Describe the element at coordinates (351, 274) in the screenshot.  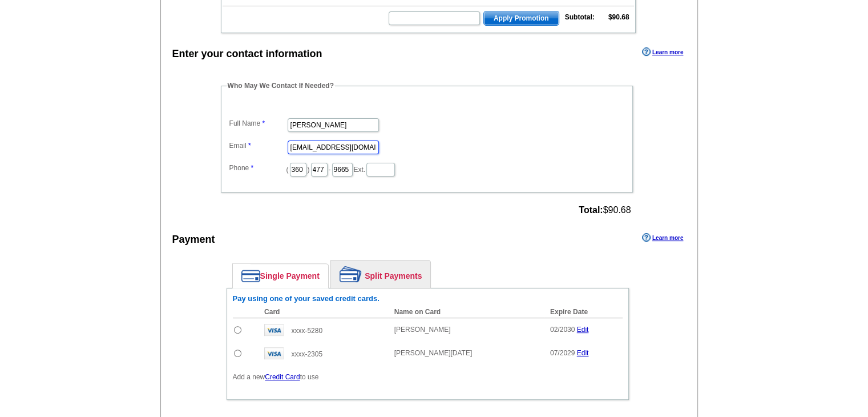
I see `img: split-payment.png` at that location.